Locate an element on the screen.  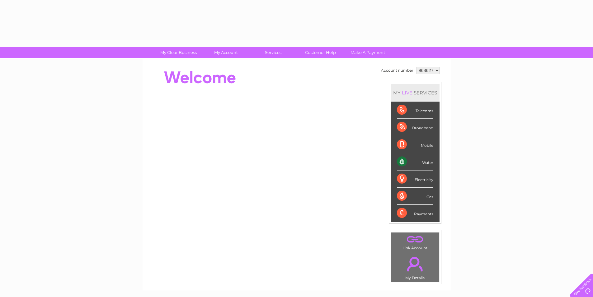
a: Customer Help is located at coordinates (320, 52).